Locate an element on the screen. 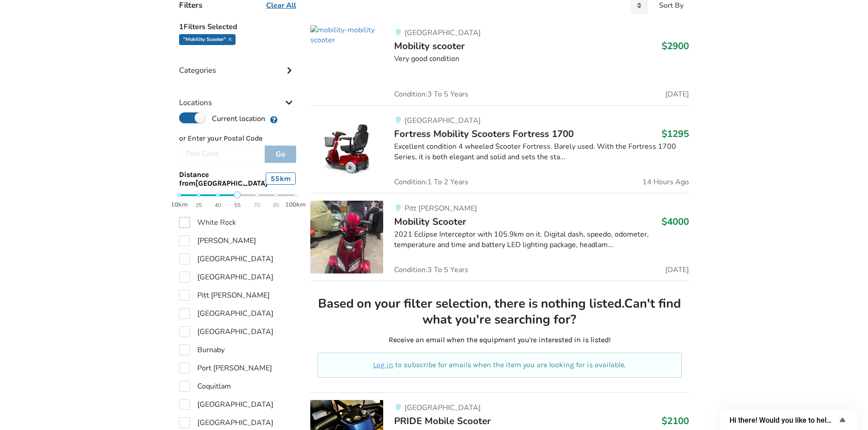 The width and height of the screenshot is (868, 430). label: Burnaby is located at coordinates (202, 350).